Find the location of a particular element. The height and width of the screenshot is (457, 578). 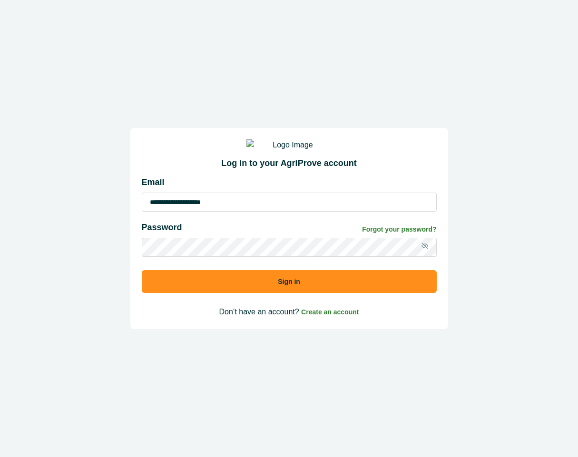

p: Email is located at coordinates (289, 182).